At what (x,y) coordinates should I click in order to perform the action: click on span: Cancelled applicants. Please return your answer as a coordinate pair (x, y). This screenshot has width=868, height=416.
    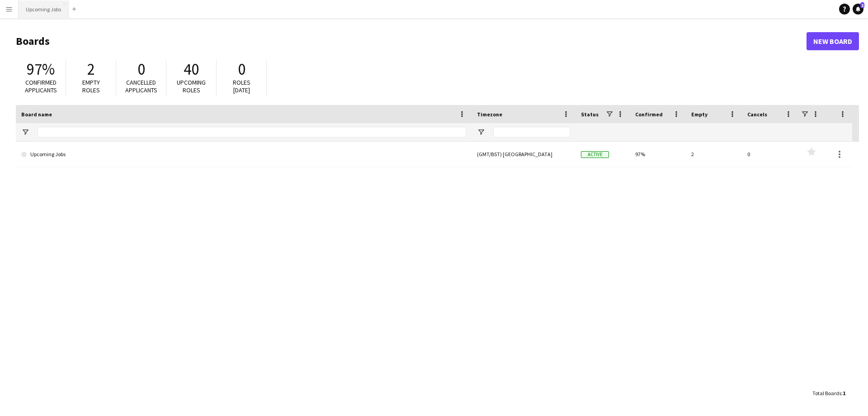
    Looking at the image, I should click on (141, 86).